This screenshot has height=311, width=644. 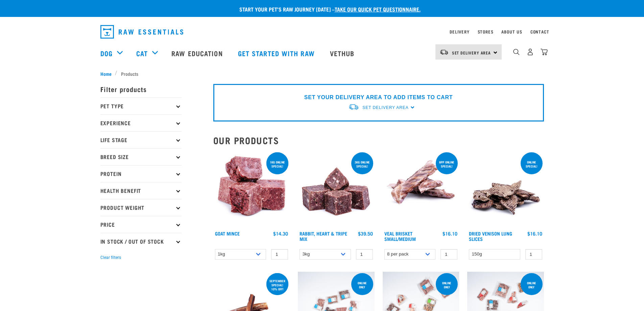 What do you see at coordinates (512, 32) in the screenshot?
I see `a: About Us` at bounding box center [512, 32].